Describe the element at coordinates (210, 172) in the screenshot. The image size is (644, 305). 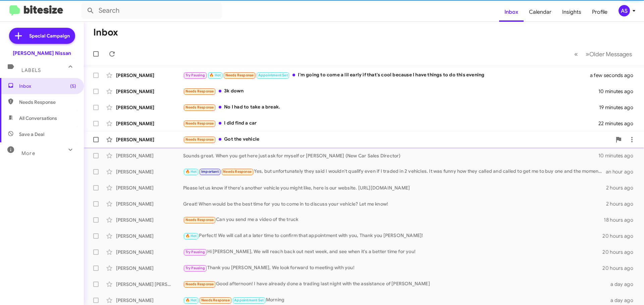
I see `span: Important` at that location.